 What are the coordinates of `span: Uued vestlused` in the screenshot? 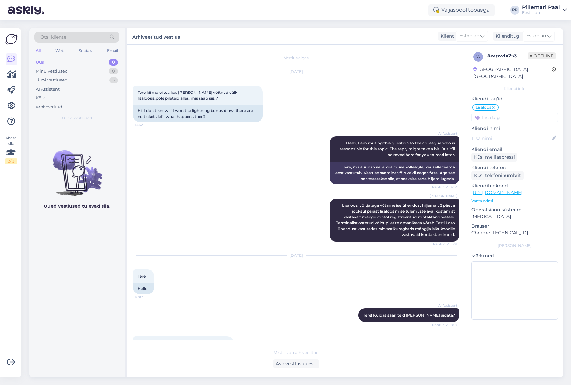 It's located at (77, 118).